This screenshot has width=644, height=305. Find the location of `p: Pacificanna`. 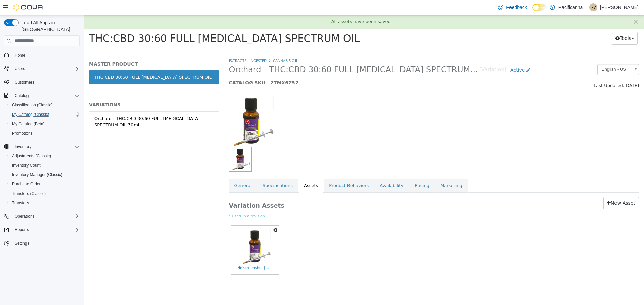

p: Pacificanna is located at coordinates (571, 7).